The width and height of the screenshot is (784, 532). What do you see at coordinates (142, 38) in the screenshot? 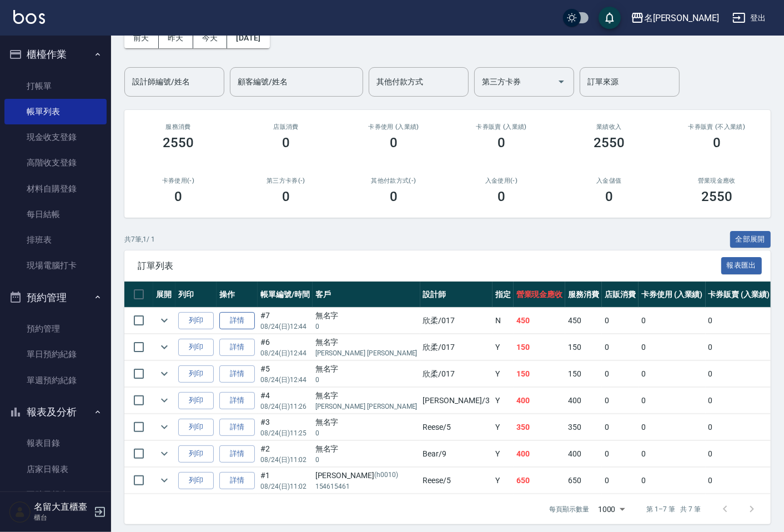
I see `button: 前天` at bounding box center [142, 38].